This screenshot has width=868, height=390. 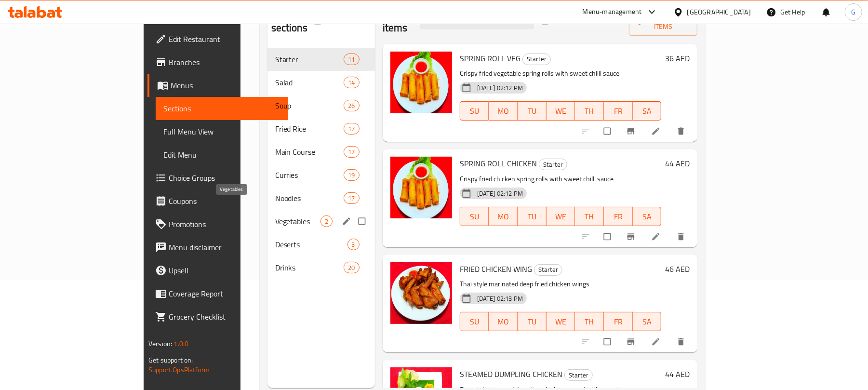 I want to click on span: Vegetables, so click(x=298, y=221).